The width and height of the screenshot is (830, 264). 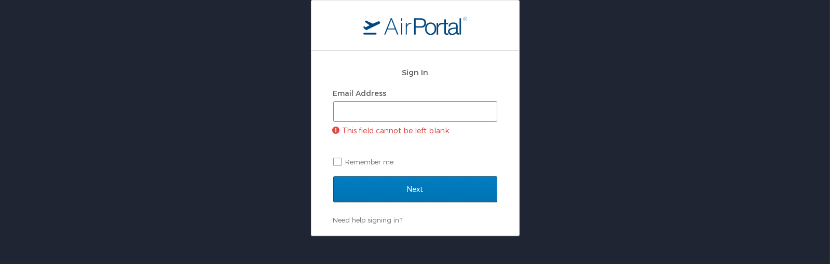 I want to click on label: Email Address, so click(x=360, y=93).